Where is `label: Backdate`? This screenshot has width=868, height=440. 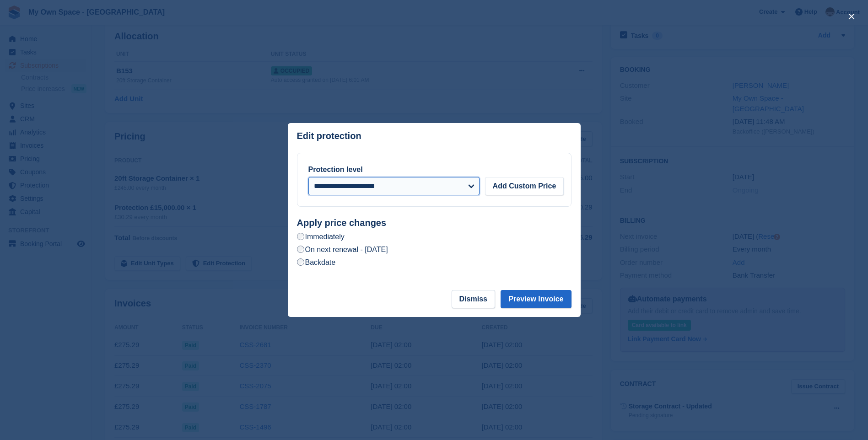
label: Backdate is located at coordinates (316, 262).